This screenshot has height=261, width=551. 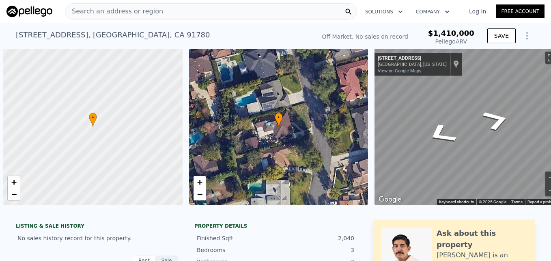 I want to click on button: Keyboard shortcuts, so click(x=457, y=202).